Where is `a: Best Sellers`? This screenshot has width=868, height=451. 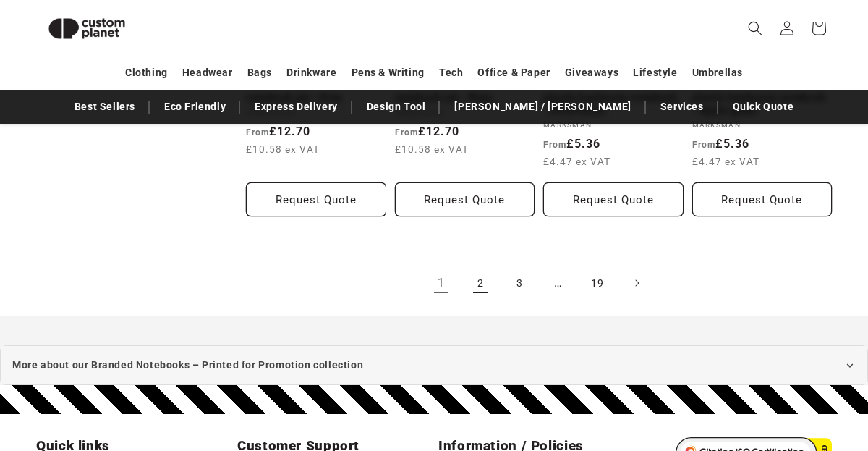 a: Best Sellers is located at coordinates (105, 107).